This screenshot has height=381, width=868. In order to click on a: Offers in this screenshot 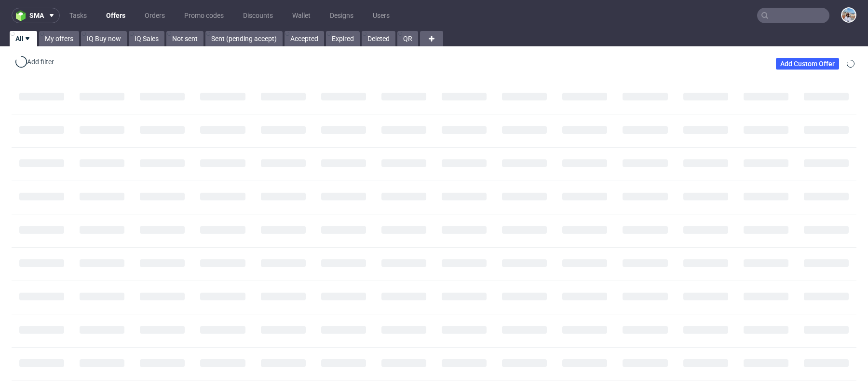, I will do `click(116, 15)`.